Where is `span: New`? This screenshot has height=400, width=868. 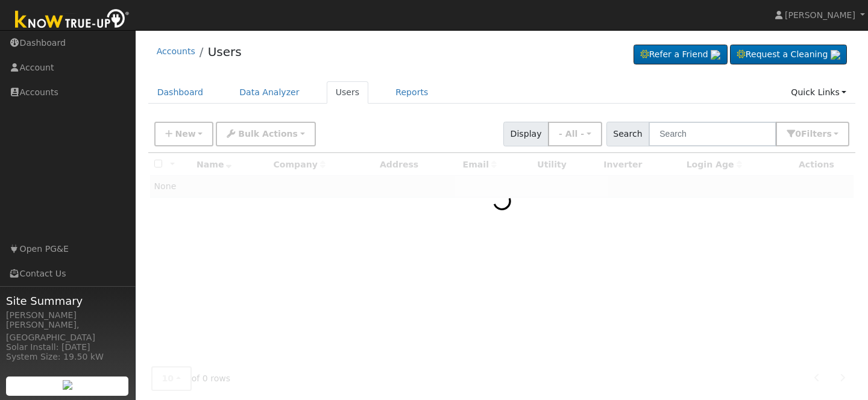
span: New is located at coordinates (185, 134).